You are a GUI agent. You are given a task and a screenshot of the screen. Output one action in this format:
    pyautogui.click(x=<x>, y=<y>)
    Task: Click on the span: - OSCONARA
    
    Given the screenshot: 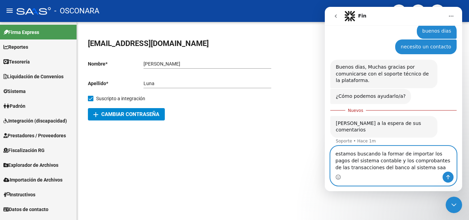 What is the action you would take?
    pyautogui.click(x=77, y=11)
    